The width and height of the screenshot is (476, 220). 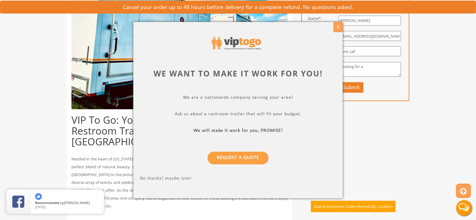 What do you see at coordinates (238, 158) in the screenshot?
I see `a: Request a Quote` at bounding box center [238, 158].